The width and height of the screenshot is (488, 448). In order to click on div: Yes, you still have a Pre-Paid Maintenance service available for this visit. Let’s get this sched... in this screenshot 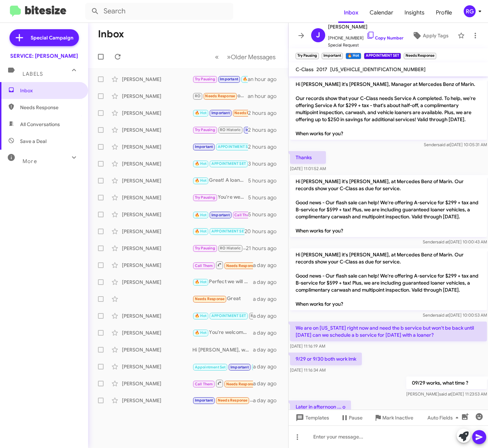, I will do `click(220, 130)`.